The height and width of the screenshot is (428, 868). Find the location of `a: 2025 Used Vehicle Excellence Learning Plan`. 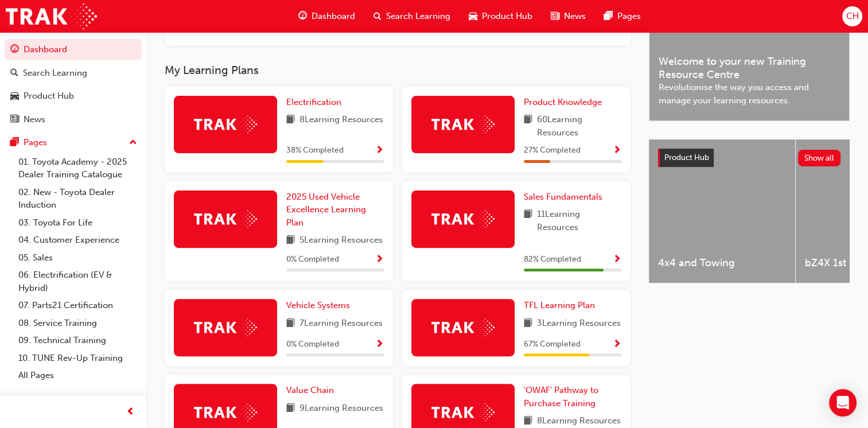

a: 2025 Used Vehicle Excellence Learning Plan is located at coordinates (335, 210).